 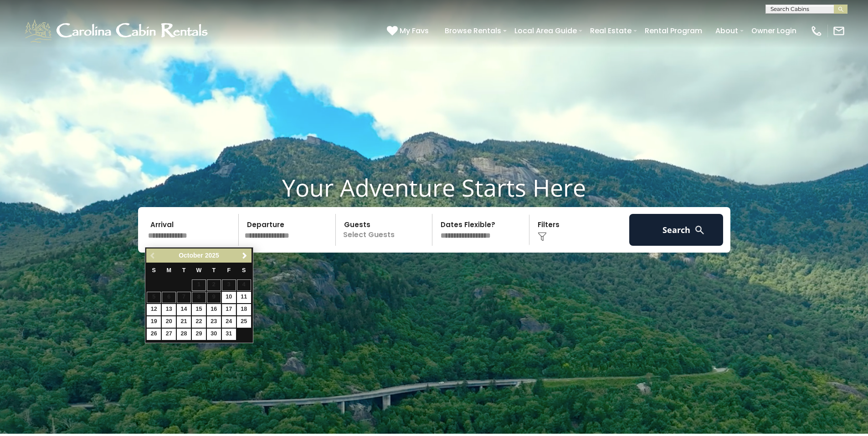 What do you see at coordinates (545, 30) in the screenshot?
I see `a: Local Area Guide` at bounding box center [545, 30].